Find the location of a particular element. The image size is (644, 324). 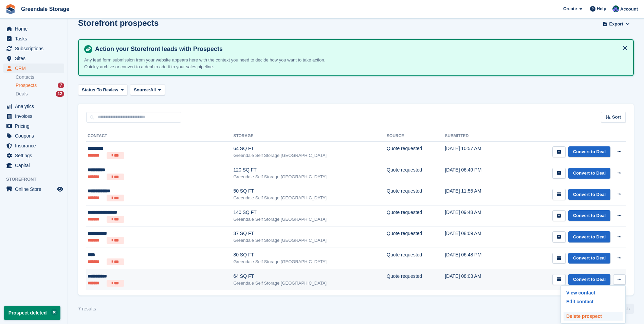

img: Richard Harrison is located at coordinates (616, 9).